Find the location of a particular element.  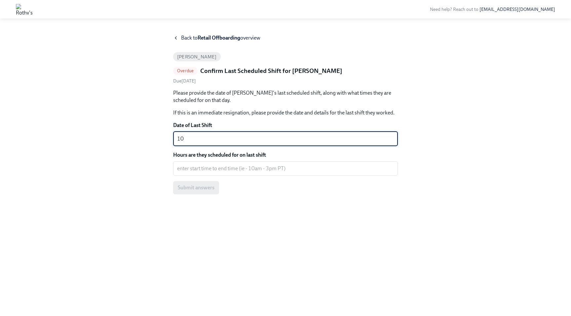

a: Back toRetail Offboardingoverview is located at coordinates (285, 38).